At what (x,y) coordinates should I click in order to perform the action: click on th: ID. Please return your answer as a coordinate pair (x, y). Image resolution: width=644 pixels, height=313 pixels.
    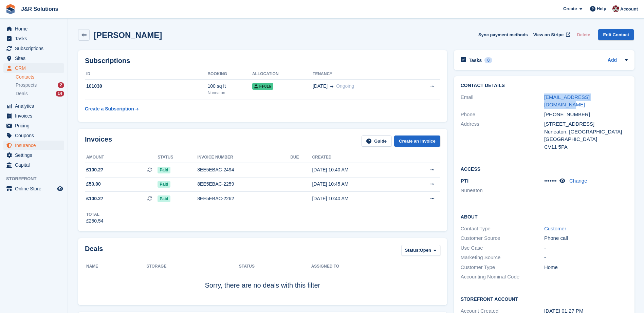
    Looking at the image, I should click on (146, 74).